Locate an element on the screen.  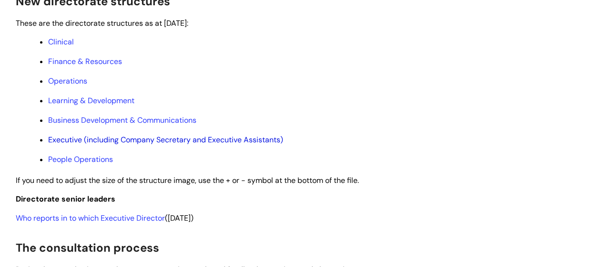
a: Learning & Development is located at coordinates (91, 100).